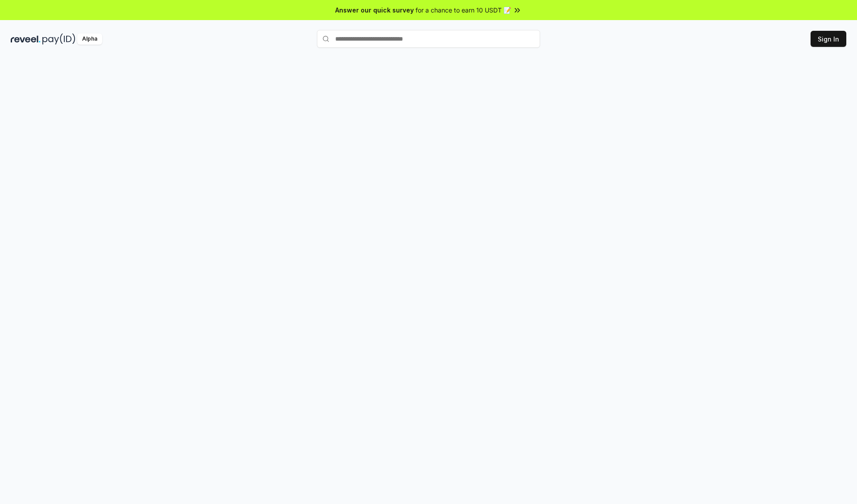 The width and height of the screenshot is (857, 504). What do you see at coordinates (463, 10) in the screenshot?
I see `span: for a chance to earn 10 USDT 📝` at bounding box center [463, 10].